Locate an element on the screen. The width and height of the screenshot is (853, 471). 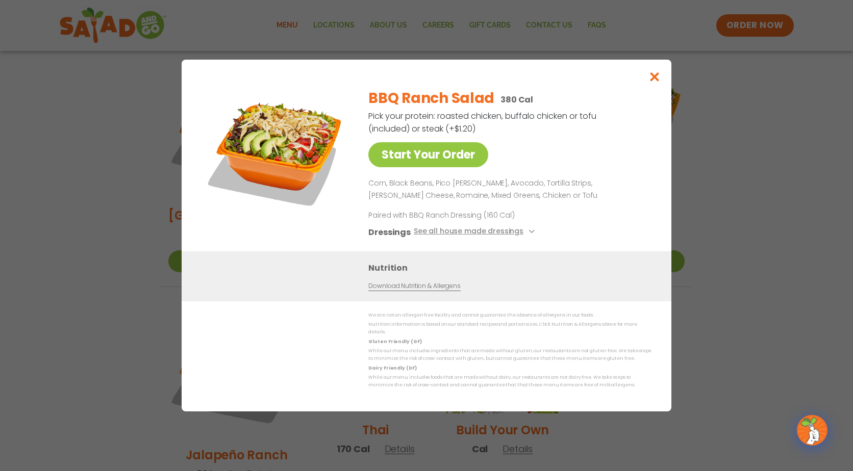
p: Paired with BBQ Ranch Dressing (160 Cal) is located at coordinates (463, 215).